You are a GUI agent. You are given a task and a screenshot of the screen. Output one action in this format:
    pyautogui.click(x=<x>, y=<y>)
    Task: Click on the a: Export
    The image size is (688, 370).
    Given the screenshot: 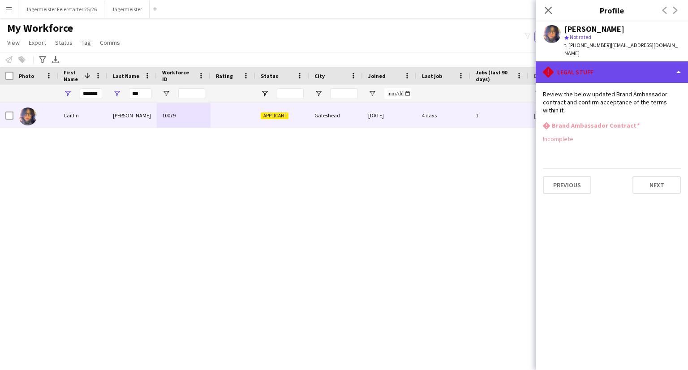 What is the action you would take?
    pyautogui.click(x=37, y=43)
    